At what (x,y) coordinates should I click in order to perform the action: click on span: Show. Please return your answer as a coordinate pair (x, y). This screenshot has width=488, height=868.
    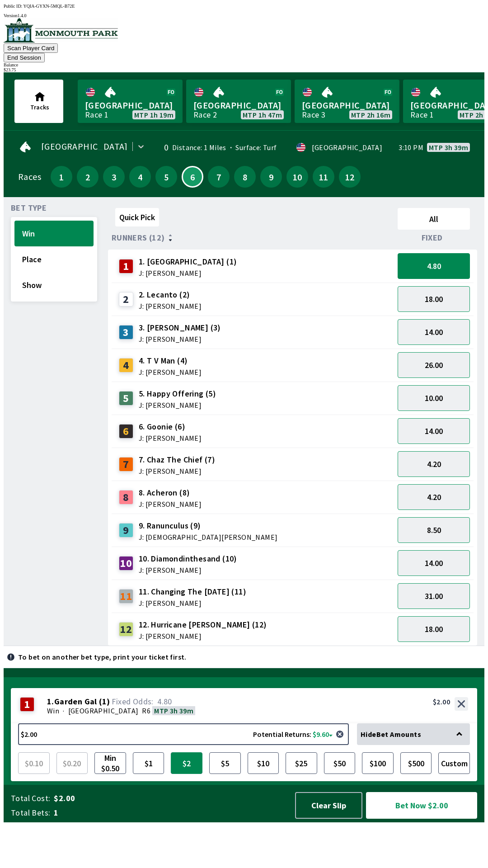
    Looking at the image, I should click on (54, 285).